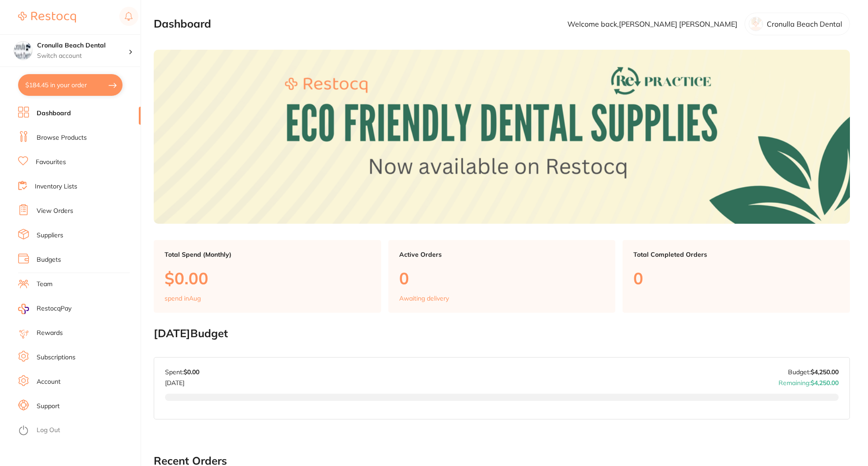 Image resolution: width=868 pixels, height=466 pixels. Describe the element at coordinates (50, 235) in the screenshot. I see `a: Suppliers` at that location.